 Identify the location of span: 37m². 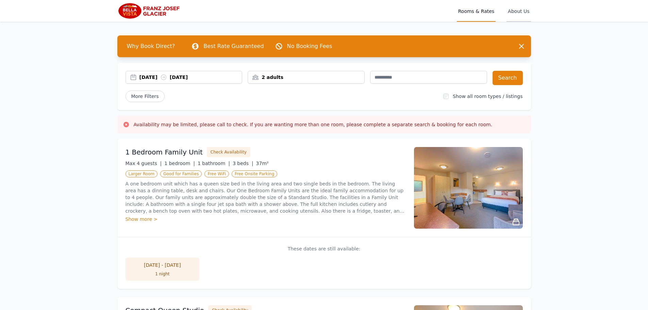
(262, 163).